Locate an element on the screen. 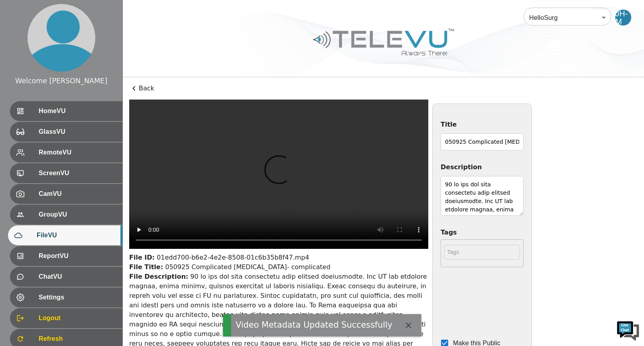 Image resolution: width=644 pixels, height=346 pixels. label: Tags is located at coordinates (482, 233).